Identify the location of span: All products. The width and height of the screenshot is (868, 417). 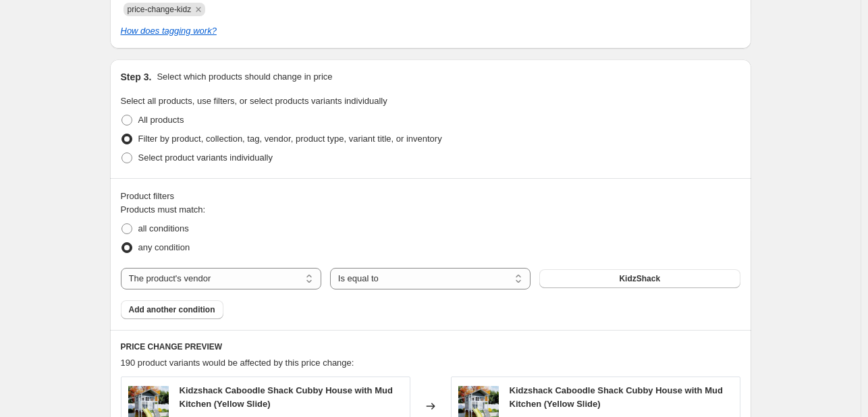
(161, 120).